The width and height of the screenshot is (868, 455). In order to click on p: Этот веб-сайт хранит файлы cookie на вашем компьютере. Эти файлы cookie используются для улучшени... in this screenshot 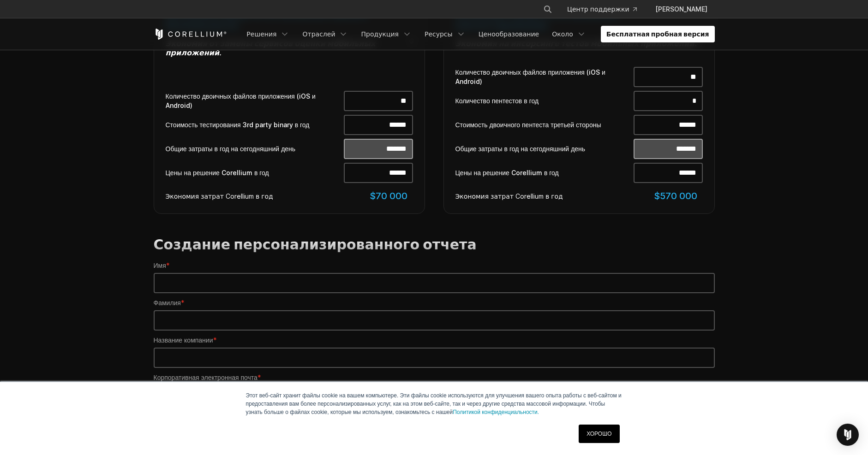, I will do `click(434, 404)`.